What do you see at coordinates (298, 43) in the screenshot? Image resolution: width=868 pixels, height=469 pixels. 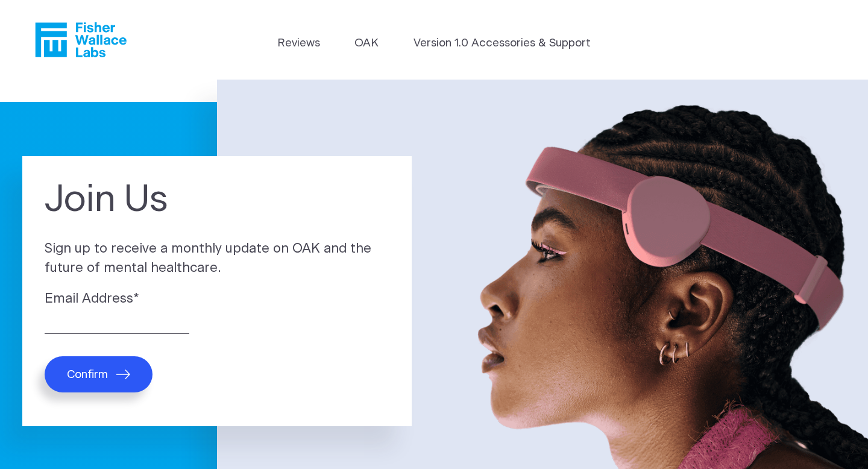 I see `a: Reviews` at bounding box center [298, 43].